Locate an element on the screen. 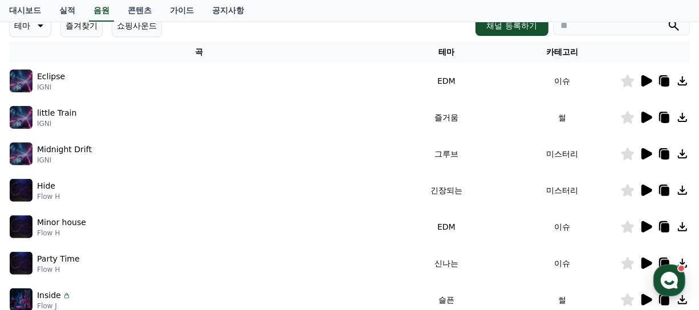  p: little Train is located at coordinates (56, 113).